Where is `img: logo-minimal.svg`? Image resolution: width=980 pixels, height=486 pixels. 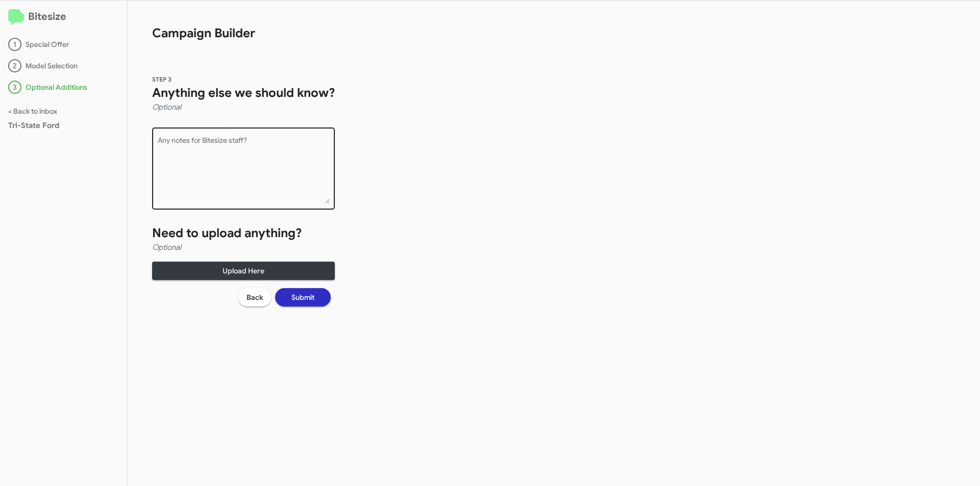 img: logo-minimal.svg is located at coordinates (16, 18).